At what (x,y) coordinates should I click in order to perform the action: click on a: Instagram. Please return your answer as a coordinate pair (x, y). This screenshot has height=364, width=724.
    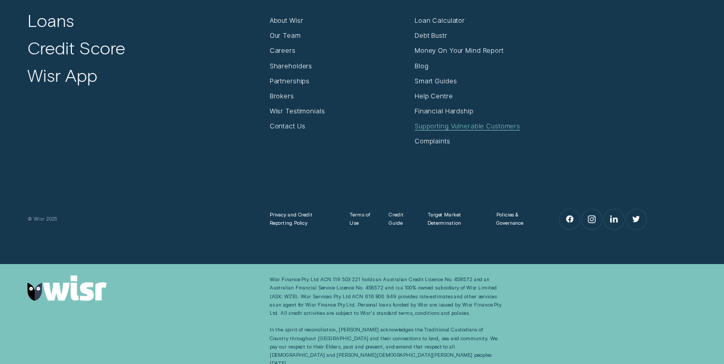
    Looking at the image, I should click on (592, 219).